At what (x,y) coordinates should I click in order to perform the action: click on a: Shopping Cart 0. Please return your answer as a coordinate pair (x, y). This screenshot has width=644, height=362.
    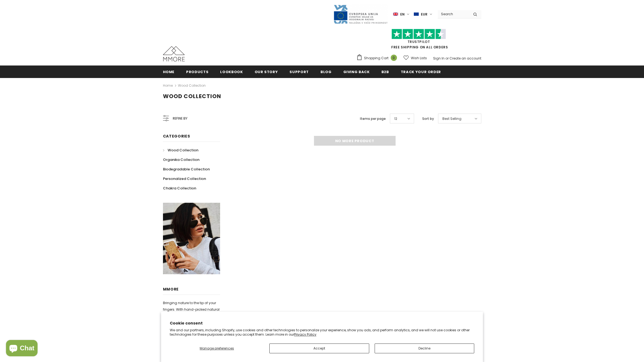
    Looking at the image, I should click on (378, 58).